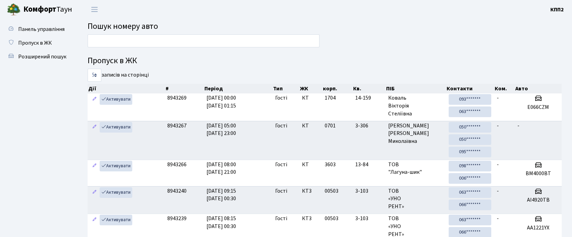 The height and width of the screenshot is (237, 572). What do you see at coordinates (126, 89) in the screenshot?
I see `th: Дії` at bounding box center [126, 89].